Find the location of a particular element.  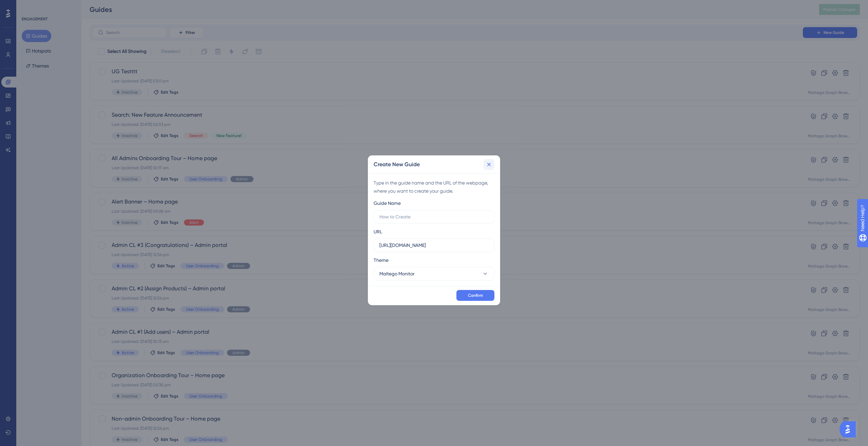

input: https://www.example.com is located at coordinates (434, 245).